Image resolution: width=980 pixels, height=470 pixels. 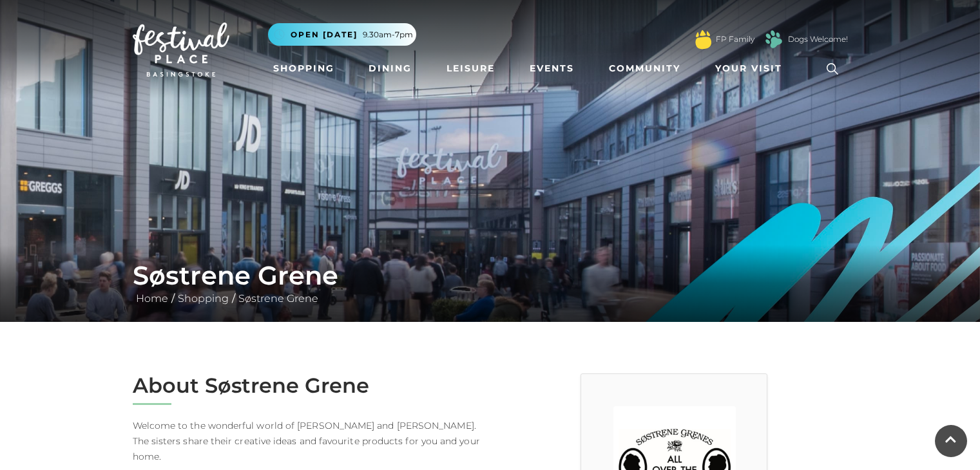 I want to click on a: FP Family, so click(x=735, y=39).